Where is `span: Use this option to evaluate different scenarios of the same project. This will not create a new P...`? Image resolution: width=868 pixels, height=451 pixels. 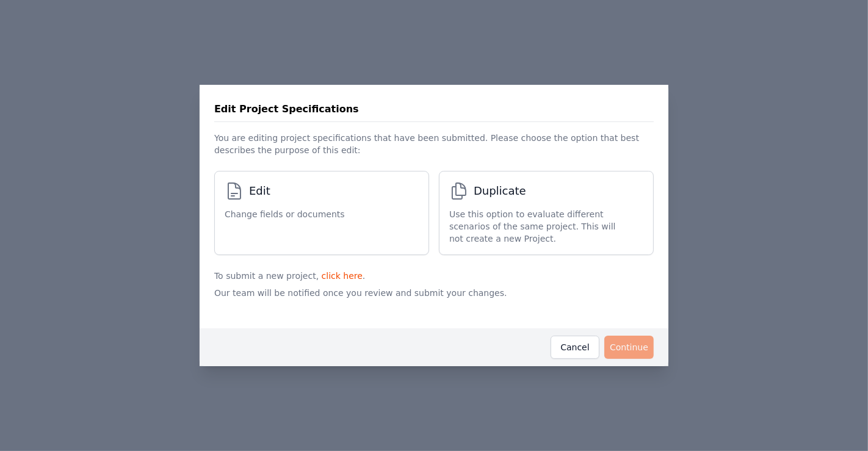
span: Use this option to evaluate different scenarios of the same project. This will not create a new P... is located at coordinates (540, 227).